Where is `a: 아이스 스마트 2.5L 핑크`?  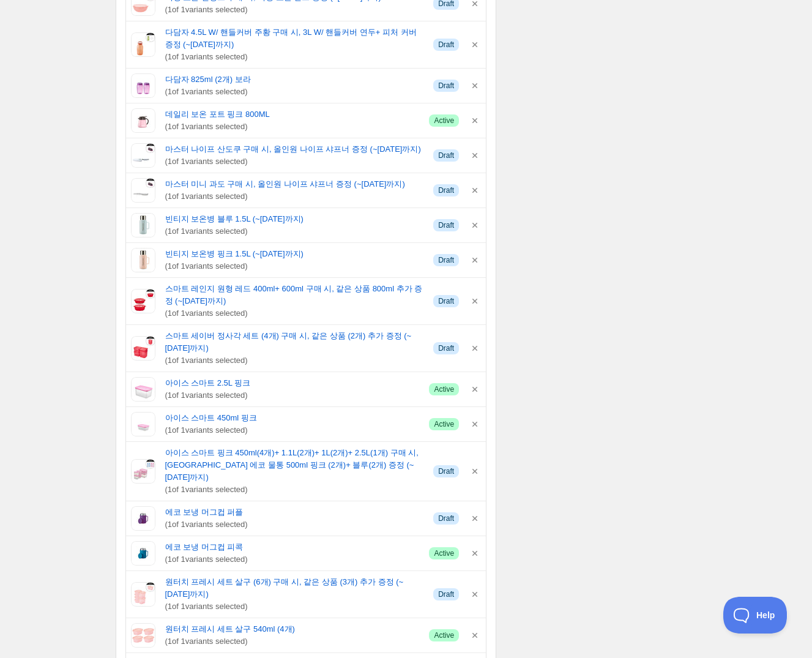 a: 아이스 스마트 2.5L 핑크 is located at coordinates (293, 383).